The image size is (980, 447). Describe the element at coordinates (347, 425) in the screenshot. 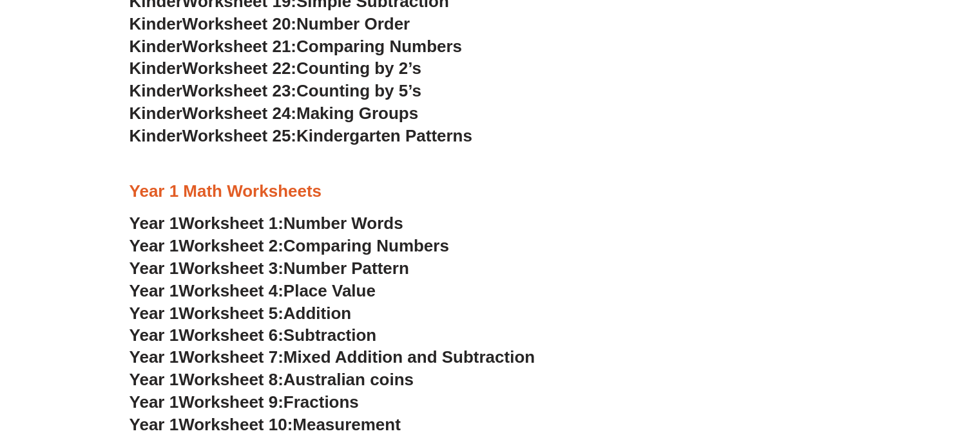

I see `span: Measurement` at that location.